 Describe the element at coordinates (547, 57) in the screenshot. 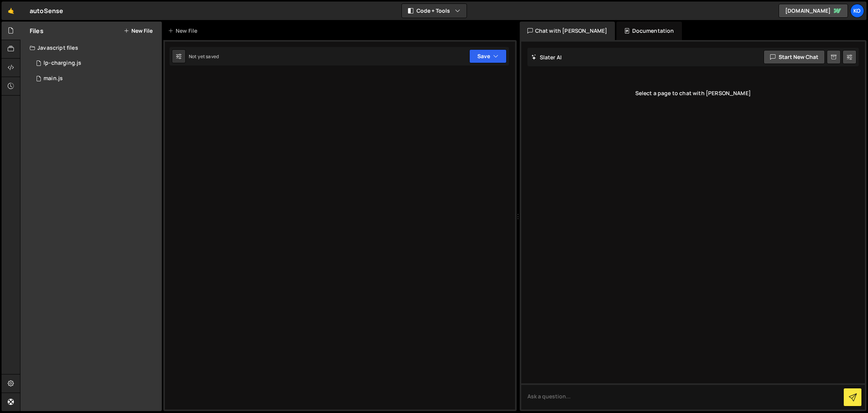

I see `h2: Slater AI` at that location.